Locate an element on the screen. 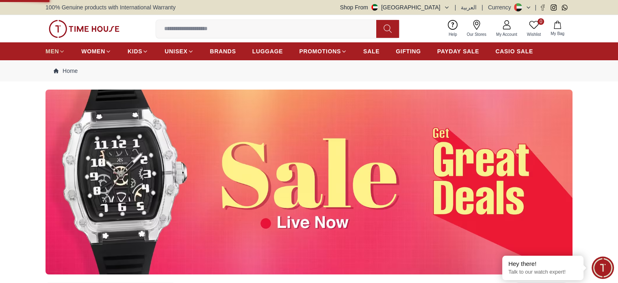  a: MEN is located at coordinates (55, 51).